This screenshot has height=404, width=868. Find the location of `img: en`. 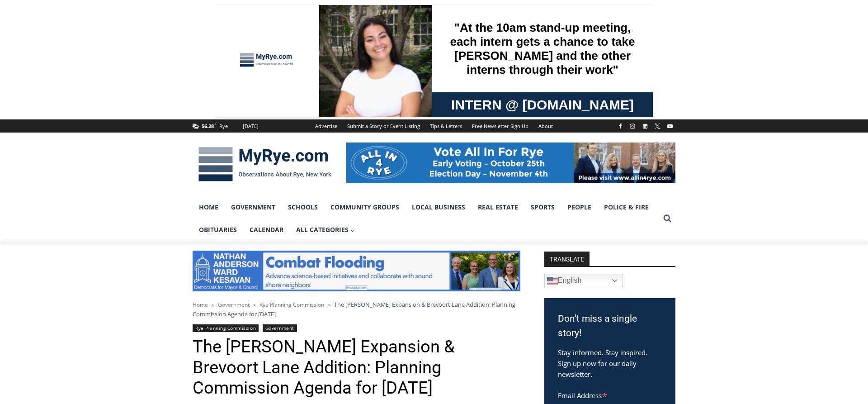

img: en is located at coordinates (553, 281).